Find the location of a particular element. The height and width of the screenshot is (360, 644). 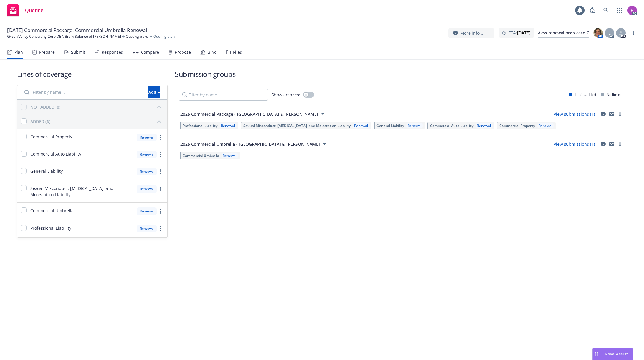

div: Plan is located at coordinates (19, 52).